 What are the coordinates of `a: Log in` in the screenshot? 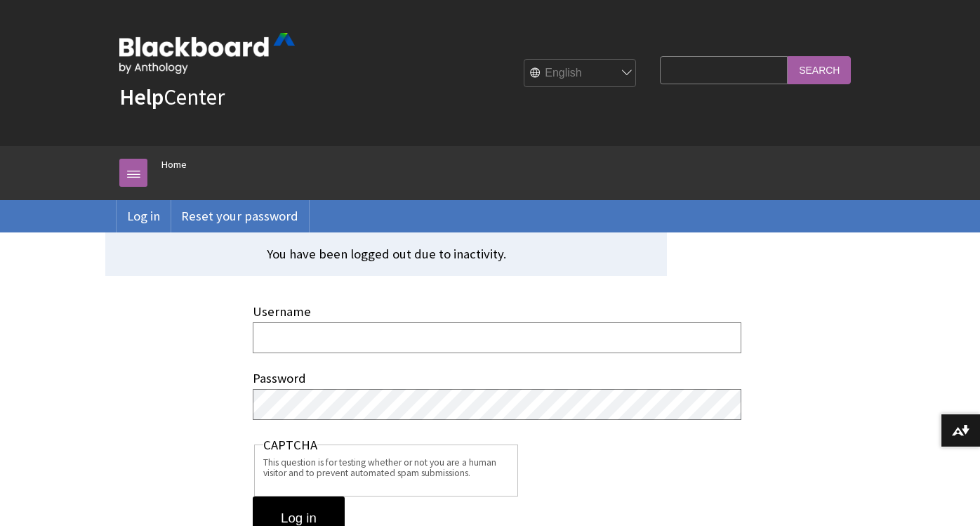 It's located at (143, 216).